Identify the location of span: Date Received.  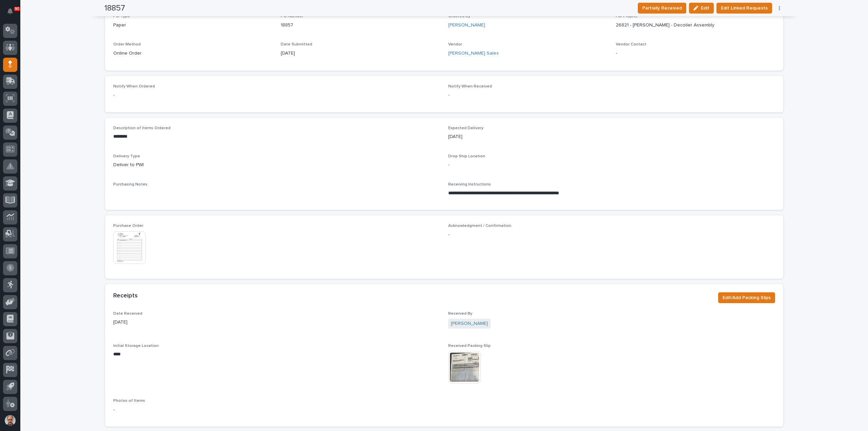
(128, 313).